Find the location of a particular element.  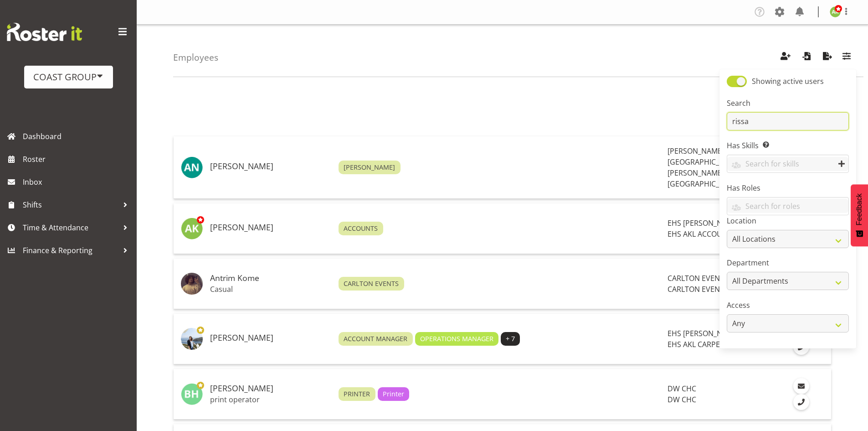

span: Showing active users is located at coordinates (788, 81).